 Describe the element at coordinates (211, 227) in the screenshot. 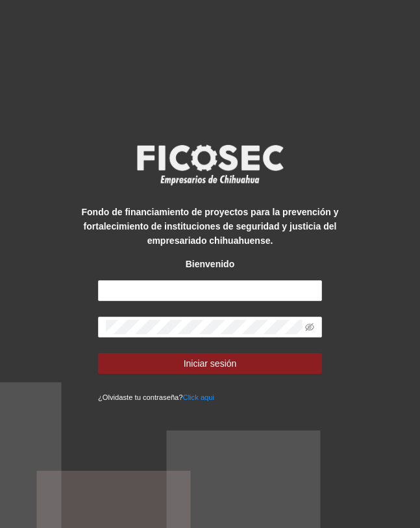

I see `strong: Fondo de financiamiento de proyectos para la prevención y fortalecimiento de instituciones de seg...` at that location.